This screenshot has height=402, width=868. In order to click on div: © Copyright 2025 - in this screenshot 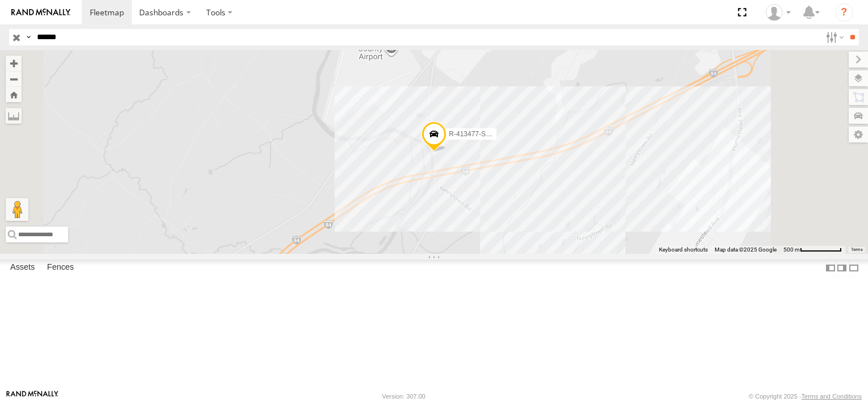, I will do `click(805, 397)`.